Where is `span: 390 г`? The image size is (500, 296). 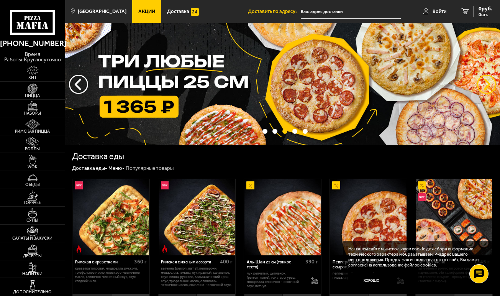 span: 390 г is located at coordinates (312, 261).